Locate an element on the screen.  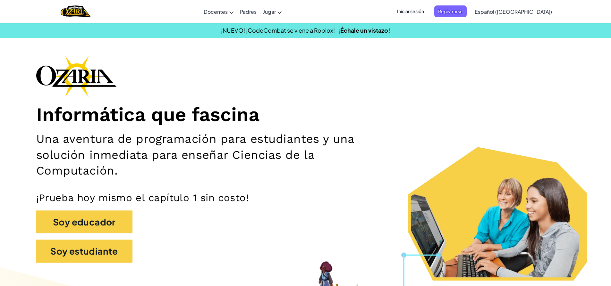
button: Soy estudiante is located at coordinates (84, 251).